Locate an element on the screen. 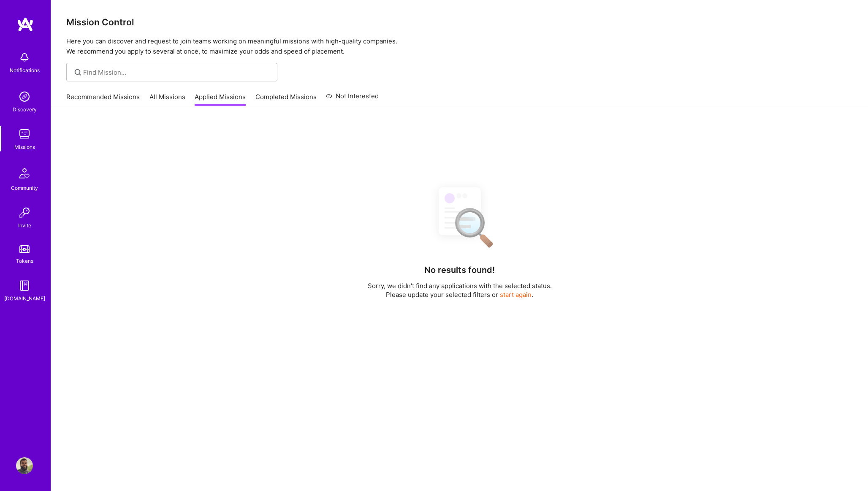  div: Invite is located at coordinates (25, 225).